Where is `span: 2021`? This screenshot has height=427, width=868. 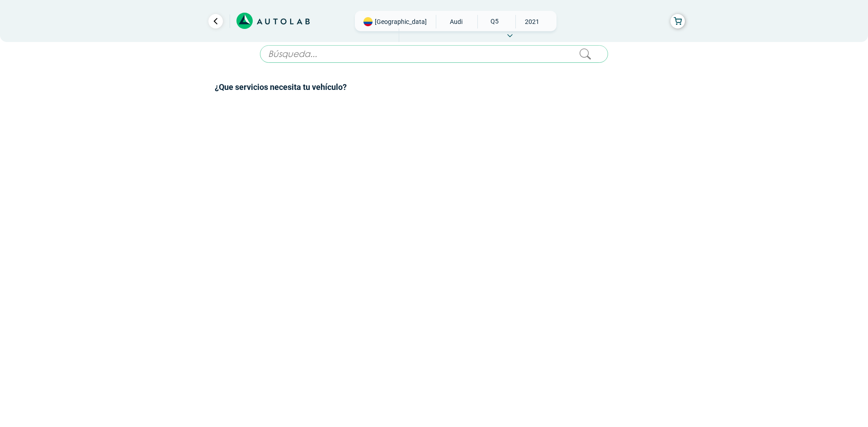 span: 2021 is located at coordinates (532, 22).